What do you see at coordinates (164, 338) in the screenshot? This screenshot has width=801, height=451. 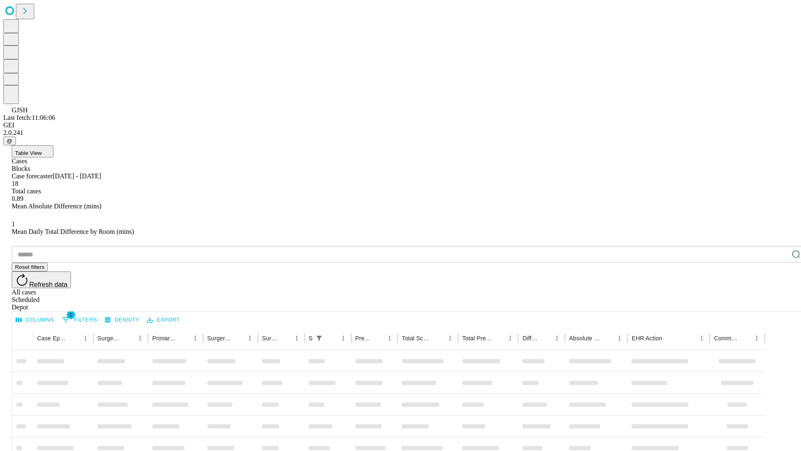 I see `div: Primary Service` at bounding box center [164, 338].